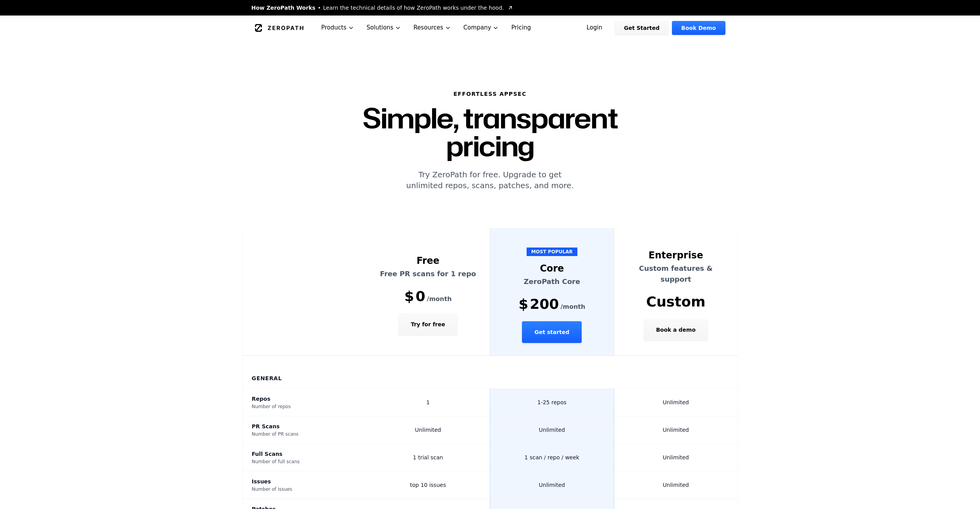  I want to click on p: Try ZeroPath for free. Upgrade to get unlimited repos, scans, patches, and more., so click(490, 180).